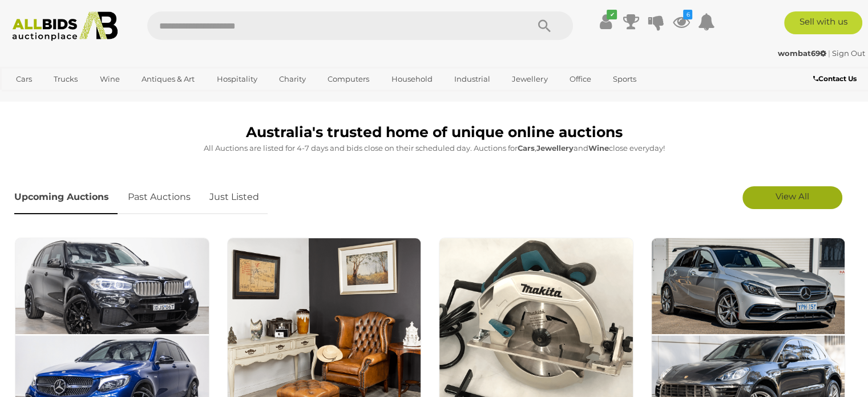  Describe the element at coordinates (65, 26) in the screenshot. I see `img: Allbids.com.au` at that location.